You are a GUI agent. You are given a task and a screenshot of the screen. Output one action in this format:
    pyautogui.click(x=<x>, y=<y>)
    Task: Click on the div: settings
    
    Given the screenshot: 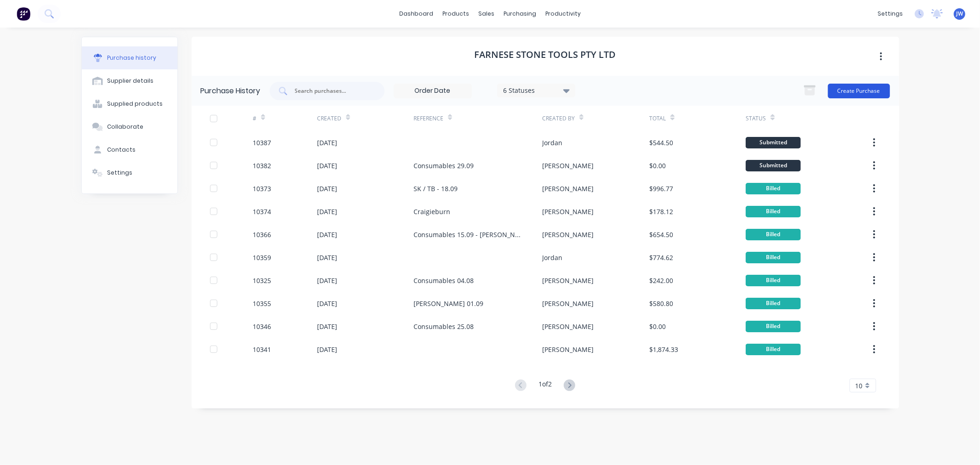 What is the action you would take?
    pyautogui.click(x=890, y=14)
    